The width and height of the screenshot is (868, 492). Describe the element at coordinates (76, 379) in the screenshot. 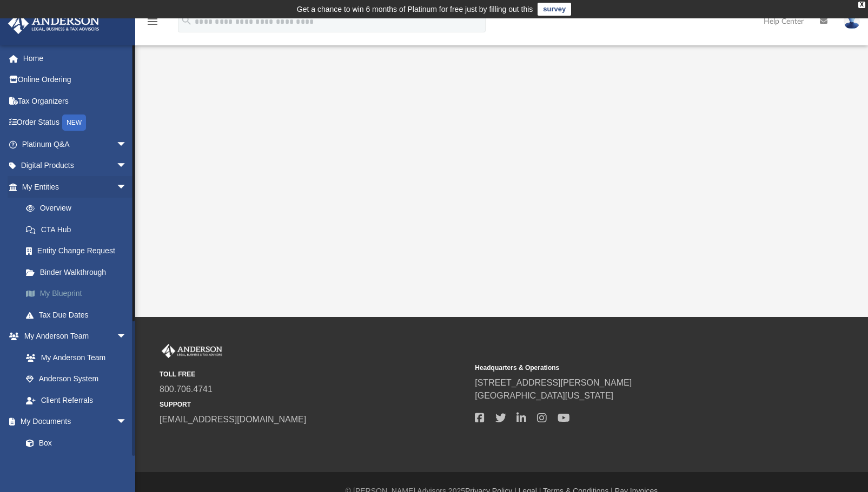

I see `a: Anderson System` at that location.